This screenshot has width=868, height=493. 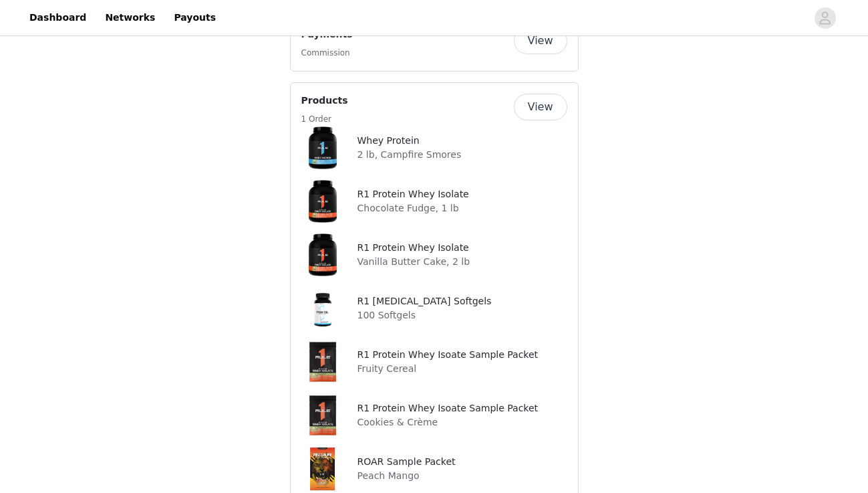 What do you see at coordinates (410, 154) in the screenshot?
I see `p: 2 lb, Campfire Smores` at bounding box center [410, 154].